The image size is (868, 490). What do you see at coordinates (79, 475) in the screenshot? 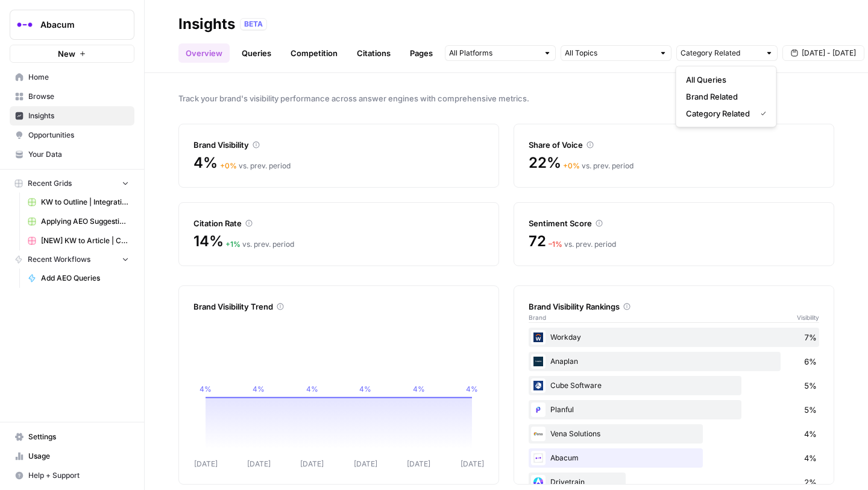
I see `span: Help + Support` at bounding box center [79, 475].